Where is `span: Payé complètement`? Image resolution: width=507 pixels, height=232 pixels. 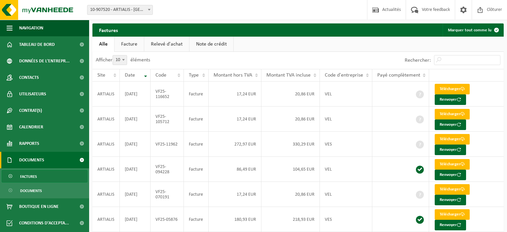
span: Payé complètement is located at coordinates (399, 75).